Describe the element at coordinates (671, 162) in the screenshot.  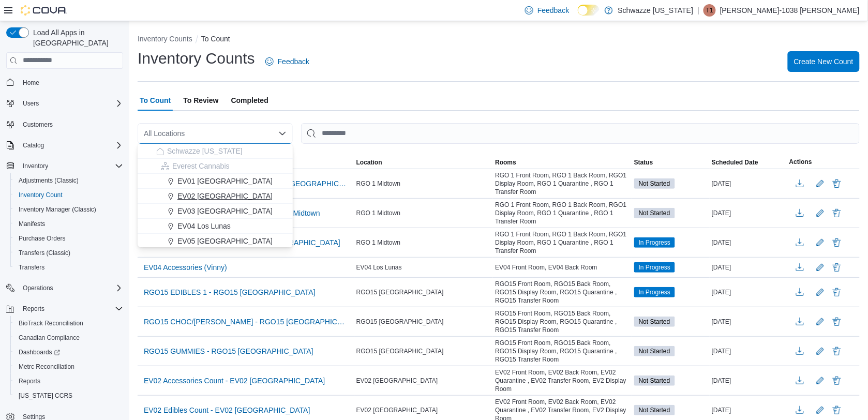
I see `button: Status` at that location.